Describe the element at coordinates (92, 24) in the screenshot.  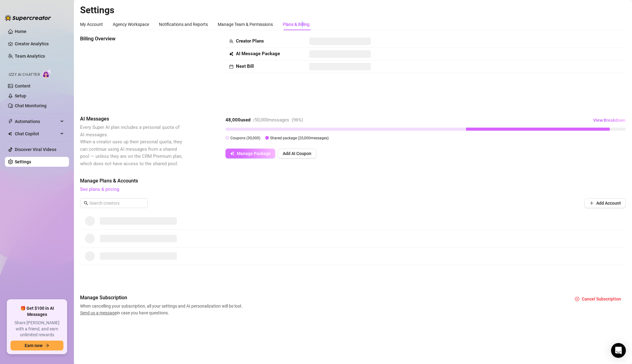
I see `div: My Account` at that location.